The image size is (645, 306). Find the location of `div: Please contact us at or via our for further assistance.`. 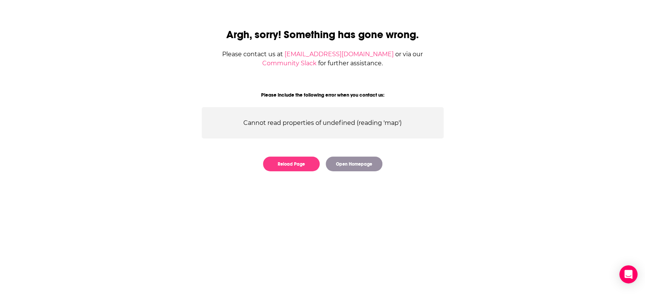

div: Please contact us at or via our for further assistance. is located at coordinates (322, 59).